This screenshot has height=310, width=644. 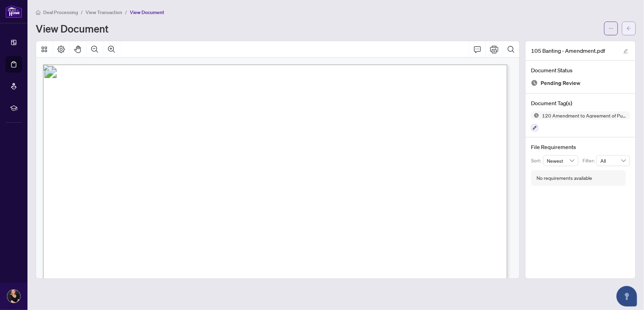 What do you see at coordinates (589, 161) in the screenshot?
I see `p: Filter:` at bounding box center [589, 161].